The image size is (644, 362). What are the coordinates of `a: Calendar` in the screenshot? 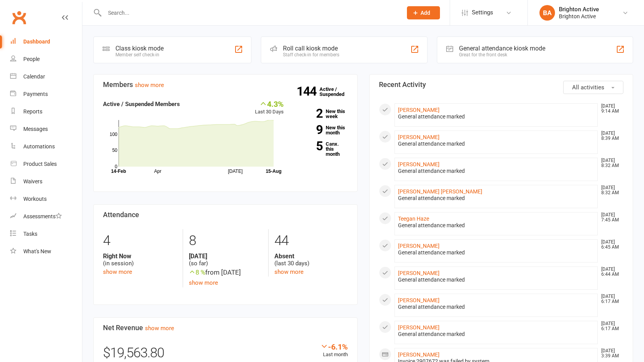 It's located at (46, 77).